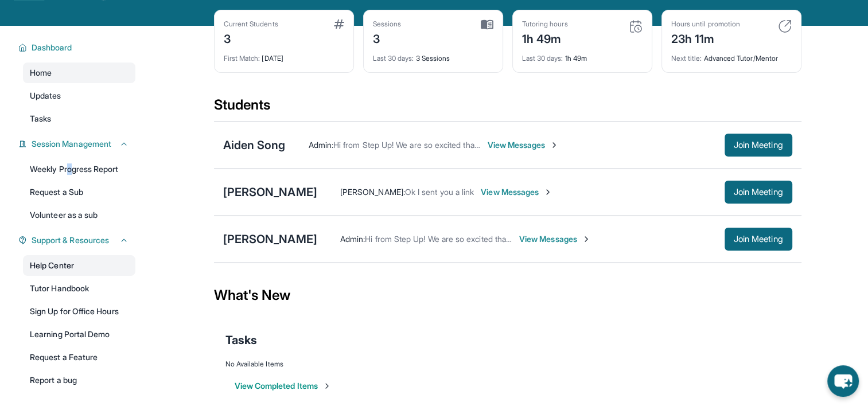 The height and width of the screenshot is (406, 868). Describe the element at coordinates (79, 334) in the screenshot. I see `a: Learning Portal Demo` at that location.